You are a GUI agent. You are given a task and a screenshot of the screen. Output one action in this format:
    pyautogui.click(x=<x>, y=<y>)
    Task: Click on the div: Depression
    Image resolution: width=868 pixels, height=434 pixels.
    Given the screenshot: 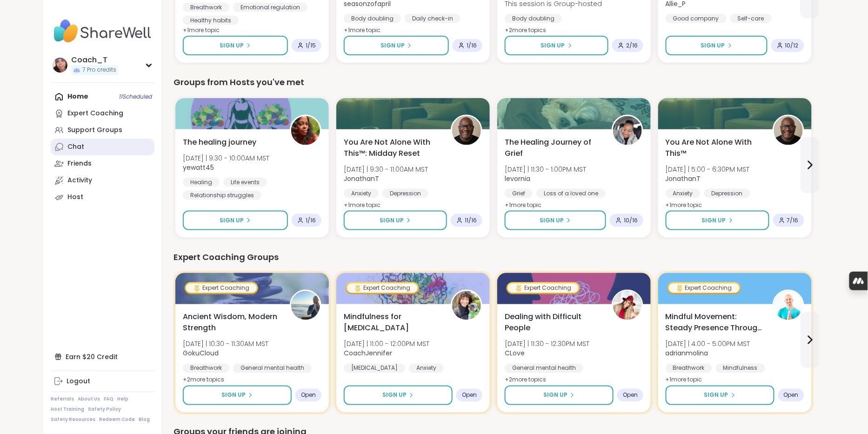 What is the action you would take?
    pyautogui.click(x=405, y=194)
    